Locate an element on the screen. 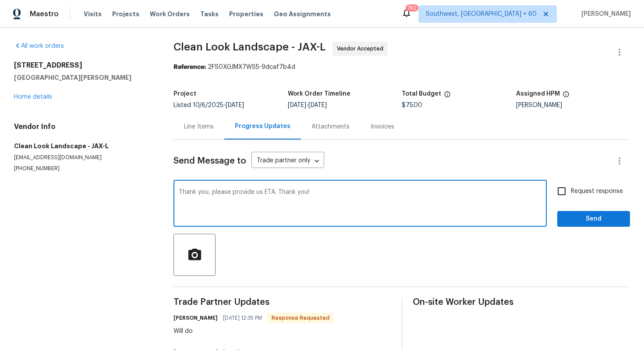 The image size is (644, 350). h5: Work Order Timeline is located at coordinates (319, 94).